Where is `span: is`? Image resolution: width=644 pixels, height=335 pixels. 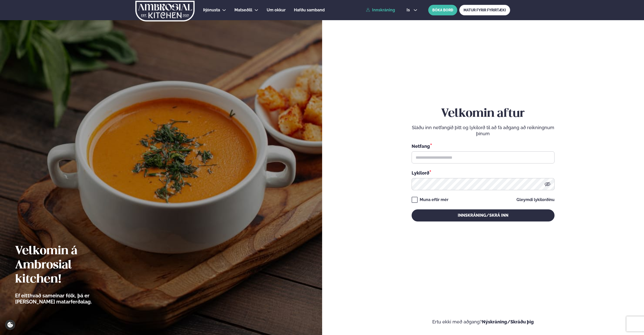 span: is is located at coordinates (409, 10).